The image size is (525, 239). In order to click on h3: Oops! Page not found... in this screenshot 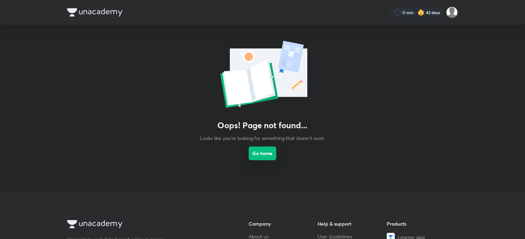, I will do `click(263, 125)`.